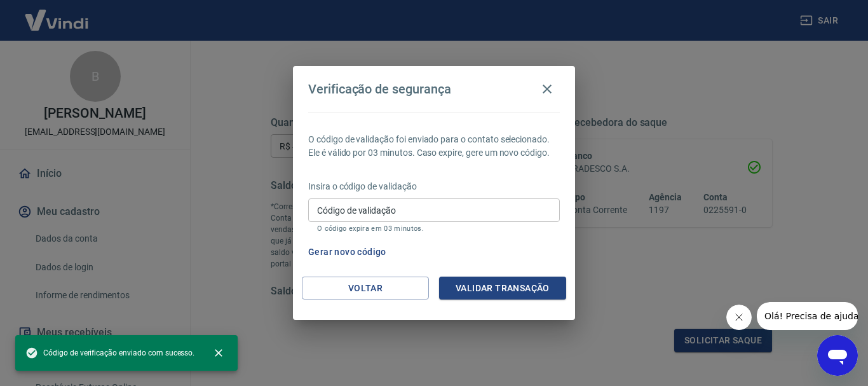 This screenshot has height=386, width=868. What do you see at coordinates (434, 228) in the screenshot?
I see `p: O código expira em 03 minutos.` at bounding box center [434, 228].